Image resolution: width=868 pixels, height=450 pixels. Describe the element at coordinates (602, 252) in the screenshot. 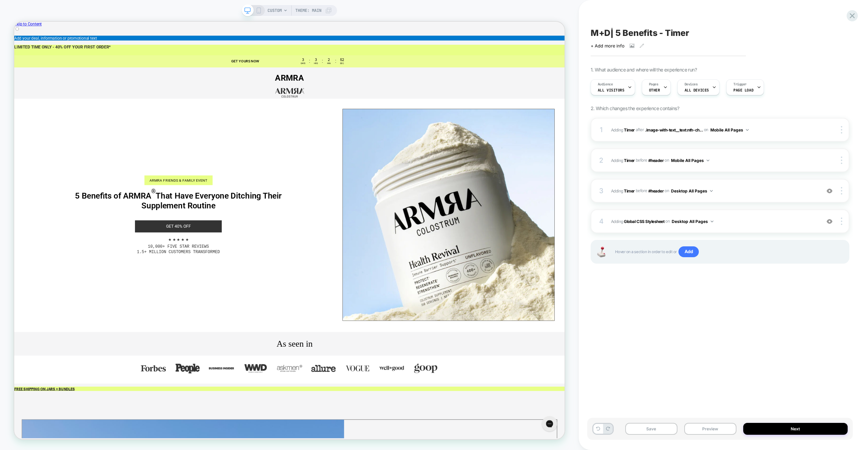

I see `img: Joystick` at that location.